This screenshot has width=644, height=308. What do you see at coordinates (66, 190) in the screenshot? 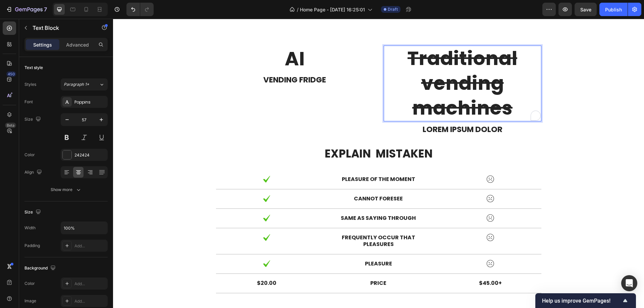
I see `div: Show more` at bounding box center [66, 190].